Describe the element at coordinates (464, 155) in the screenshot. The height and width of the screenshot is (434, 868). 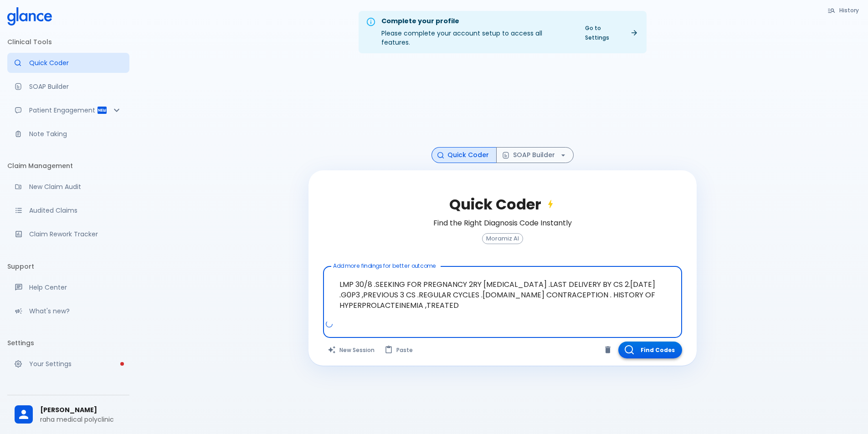
I see `button: Quick Coder` at that location.